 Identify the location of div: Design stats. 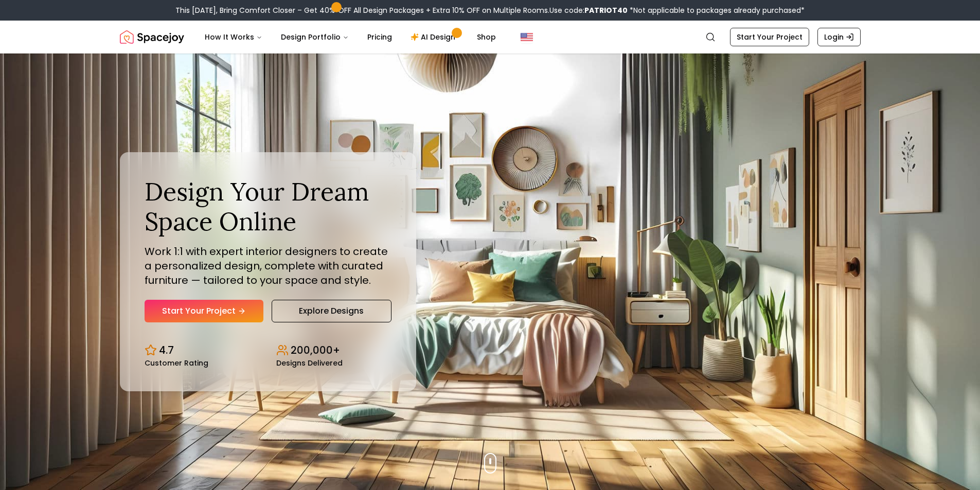
(268, 351).